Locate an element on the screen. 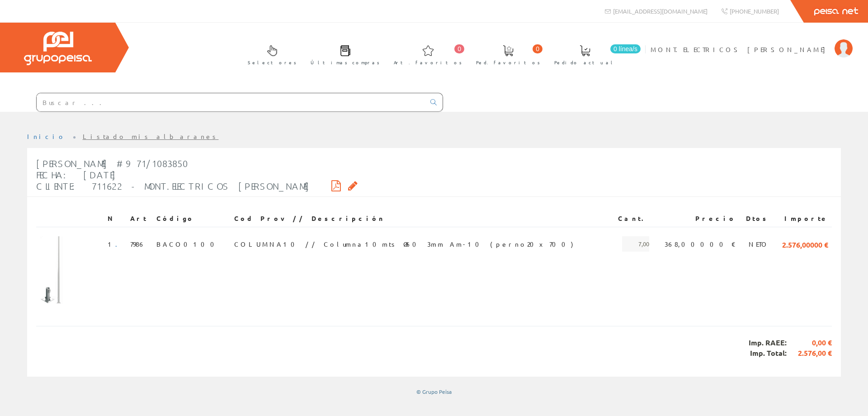 The image size is (868, 416). span: 368,00000 € is located at coordinates (700, 244).